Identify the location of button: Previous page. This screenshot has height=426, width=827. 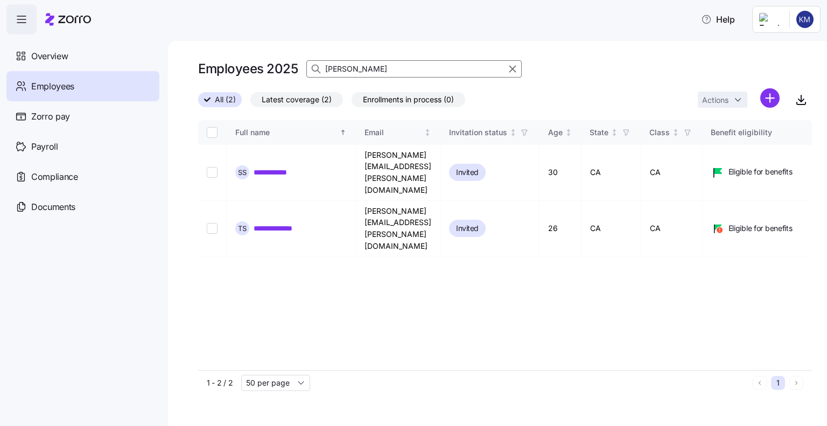
(760, 383).